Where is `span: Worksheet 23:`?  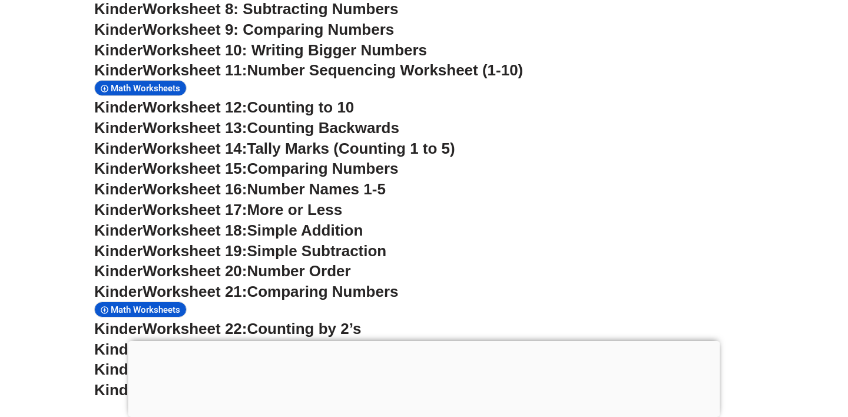 span: Worksheet 23: is located at coordinates (194, 349).